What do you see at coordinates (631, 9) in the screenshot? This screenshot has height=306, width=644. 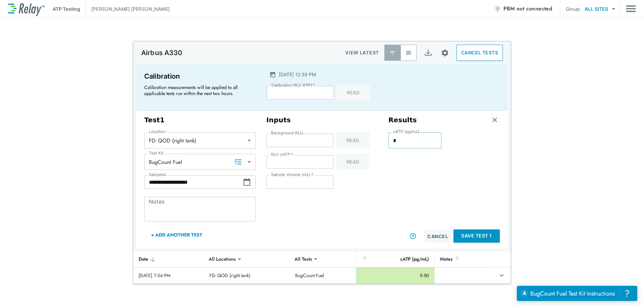 I see `img: Drawer Icon` at bounding box center [631, 9].